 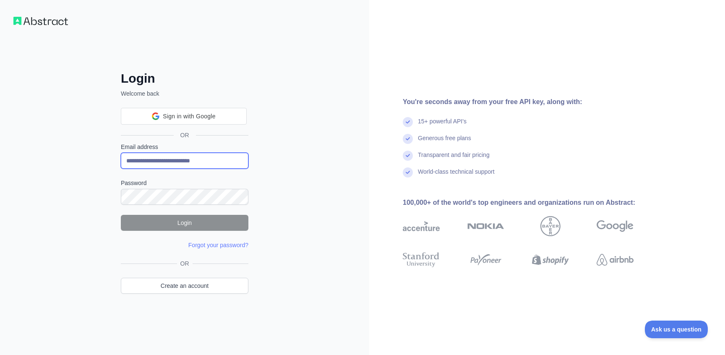 I want to click on img: nokia, so click(x=486, y=226).